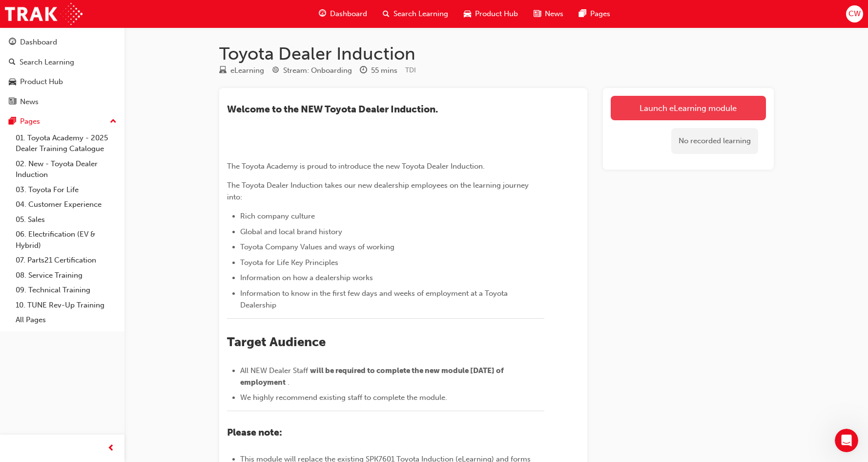  Describe the element at coordinates (375, 299) in the screenshot. I see `span: Information to know in the first few days and weeks of employment at a Toyota Dealership` at that location.